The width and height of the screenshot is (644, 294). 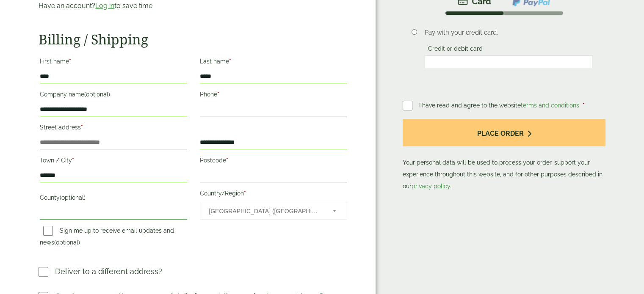 What do you see at coordinates (113, 161) in the screenshot?
I see `label: Town / City` at bounding box center [113, 161].